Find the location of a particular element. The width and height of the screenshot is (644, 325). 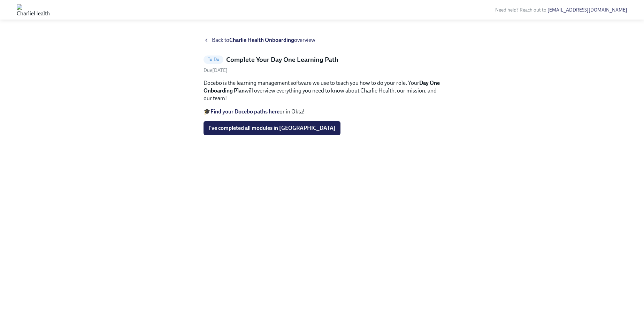

p: Docebo is the learning management software we use to teach you how to do your role. Your will ove... is located at coordinates (322, 91).